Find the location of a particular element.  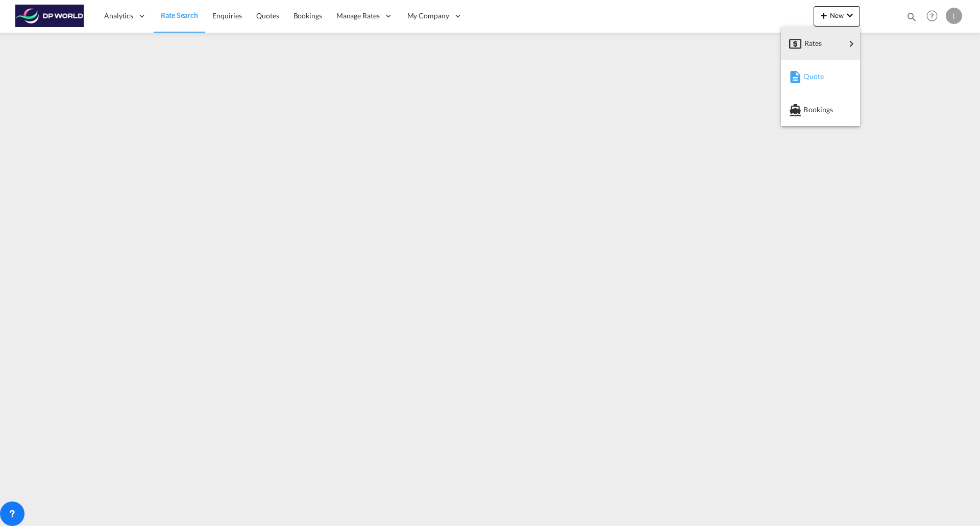

div: Quote is located at coordinates (820, 77).